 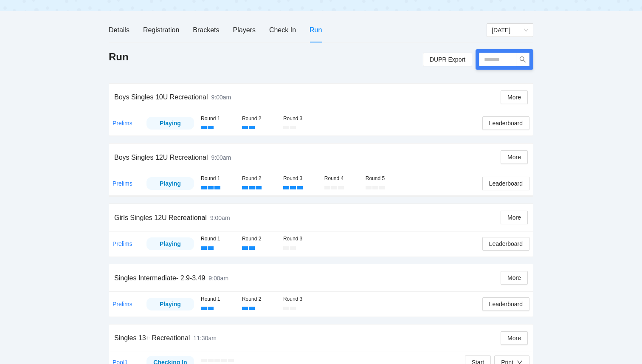 I want to click on div: Run, so click(x=316, y=29).